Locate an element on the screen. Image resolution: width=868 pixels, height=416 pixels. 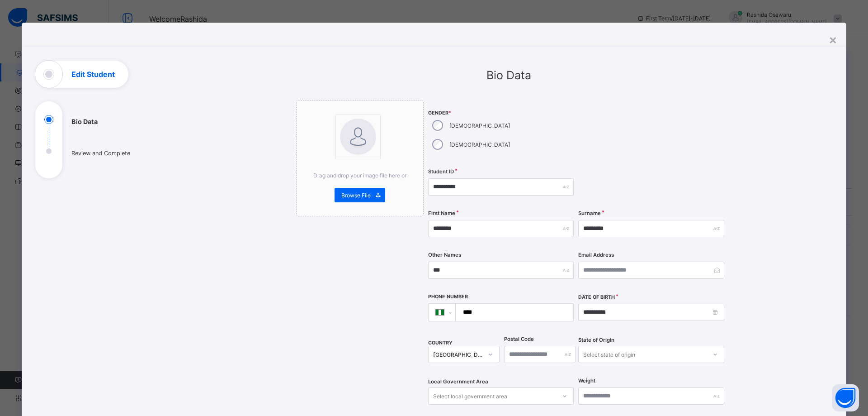
div: bannerImageDrag and drop your image file here orBrowse File is located at coordinates (360, 158).